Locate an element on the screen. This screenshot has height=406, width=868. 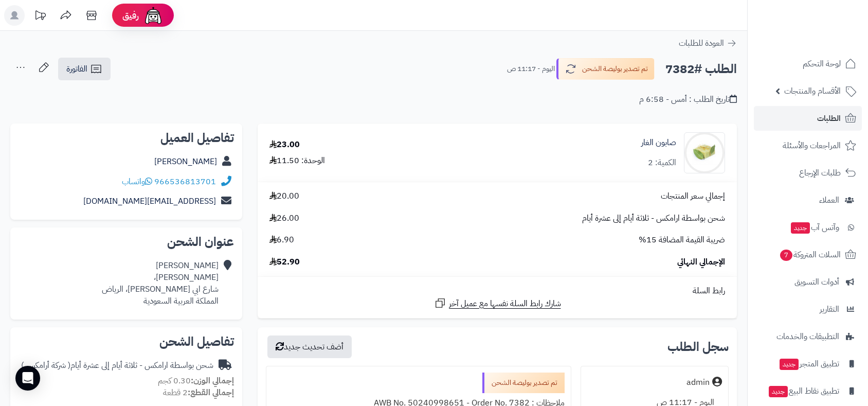
span: شارك رابط السلة نفسها مع عميل آخر is located at coordinates (505, 304).